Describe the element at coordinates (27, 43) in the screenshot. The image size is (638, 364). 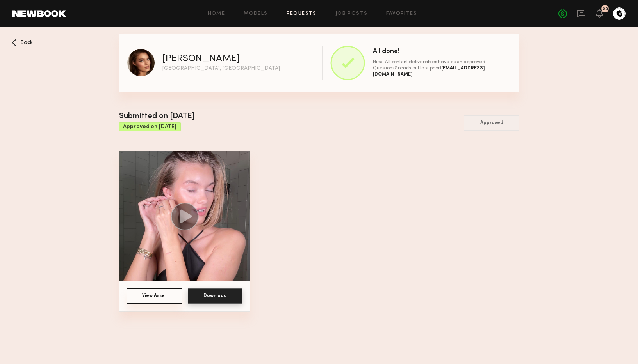
I see `span: Back` at that location.